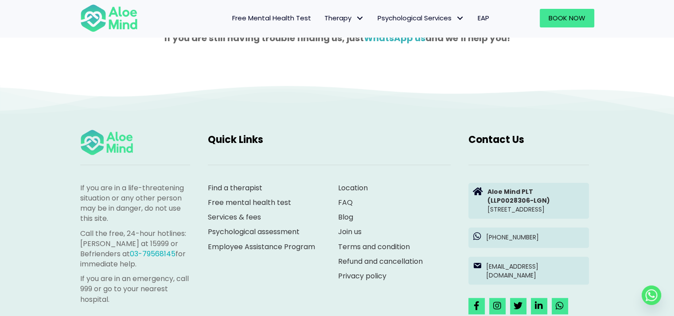 Image resolution: width=674 pixels, height=316 pixels. I want to click on a: EAP, so click(483, 18).